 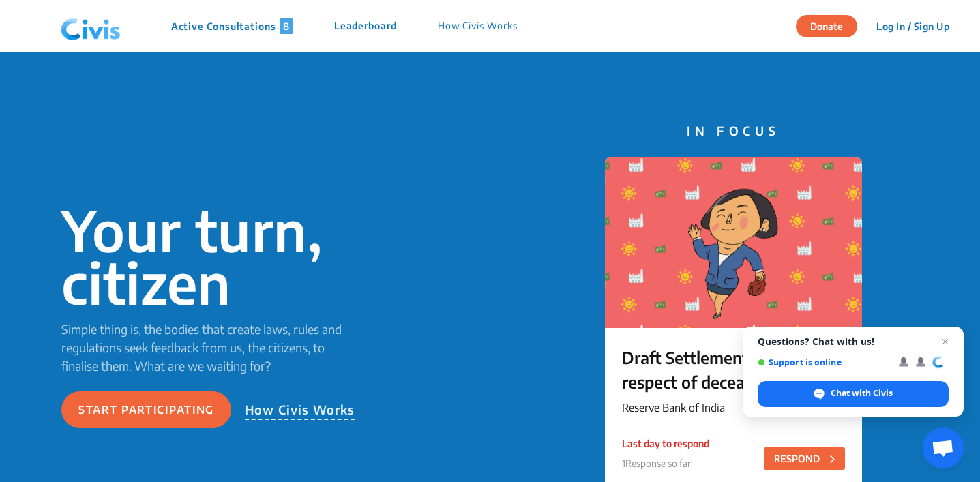 What do you see at coordinates (665, 443) in the screenshot?
I see `p: Last day to respond` at bounding box center [665, 443].